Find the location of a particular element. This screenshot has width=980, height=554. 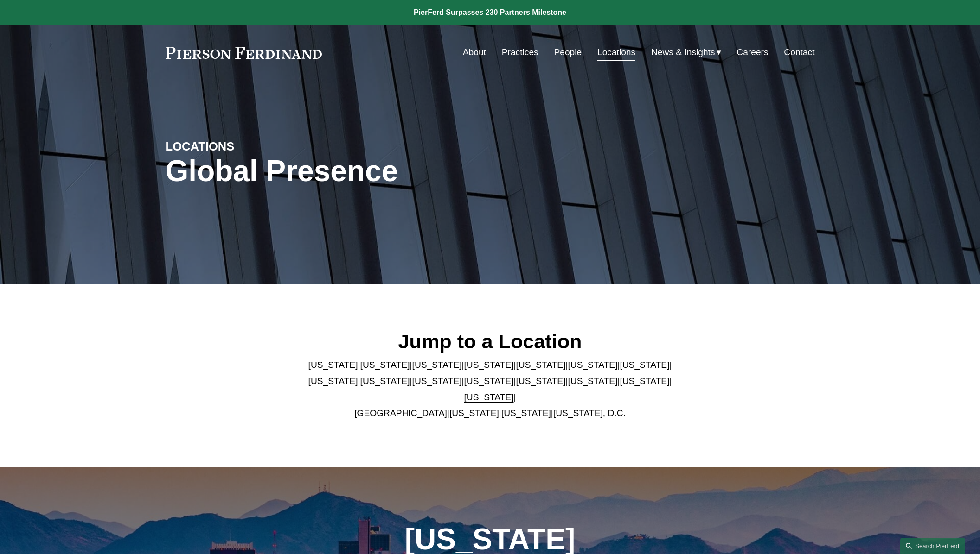

a: Contact is located at coordinates (799, 52).